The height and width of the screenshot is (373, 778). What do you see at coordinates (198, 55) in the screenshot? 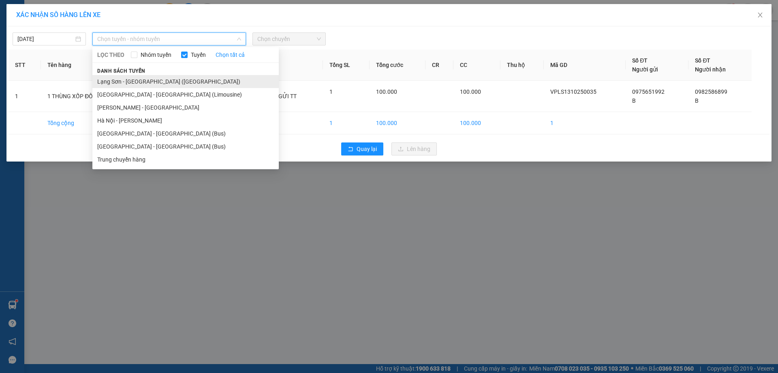
I see `span: Tuyến` at bounding box center [198, 55].